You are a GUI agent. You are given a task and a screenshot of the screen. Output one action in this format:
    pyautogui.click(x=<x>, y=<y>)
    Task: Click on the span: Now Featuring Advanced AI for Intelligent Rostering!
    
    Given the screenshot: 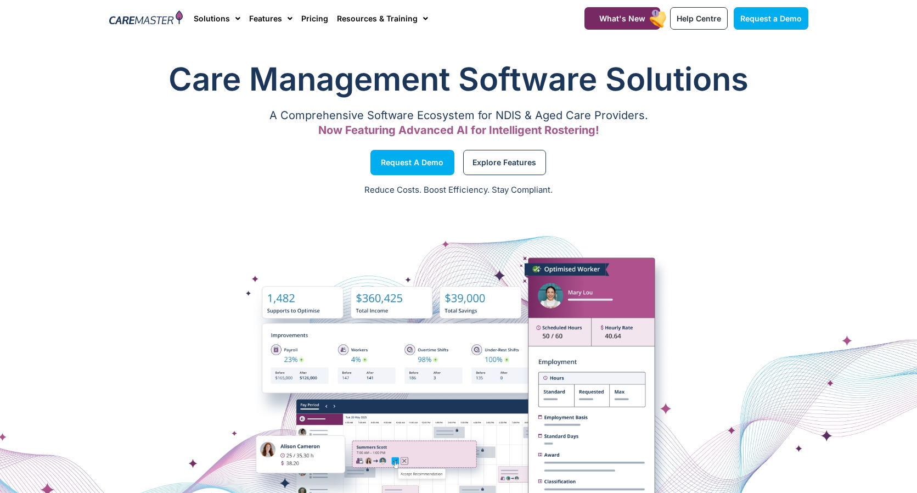 What is the action you would take?
    pyautogui.click(x=459, y=130)
    